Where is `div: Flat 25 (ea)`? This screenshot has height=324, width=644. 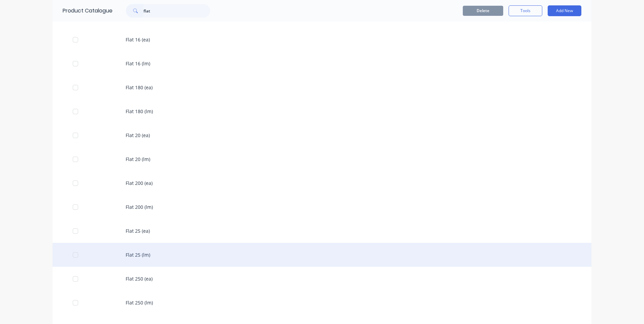 div: Flat 25 (ea) is located at coordinates (322, 231).